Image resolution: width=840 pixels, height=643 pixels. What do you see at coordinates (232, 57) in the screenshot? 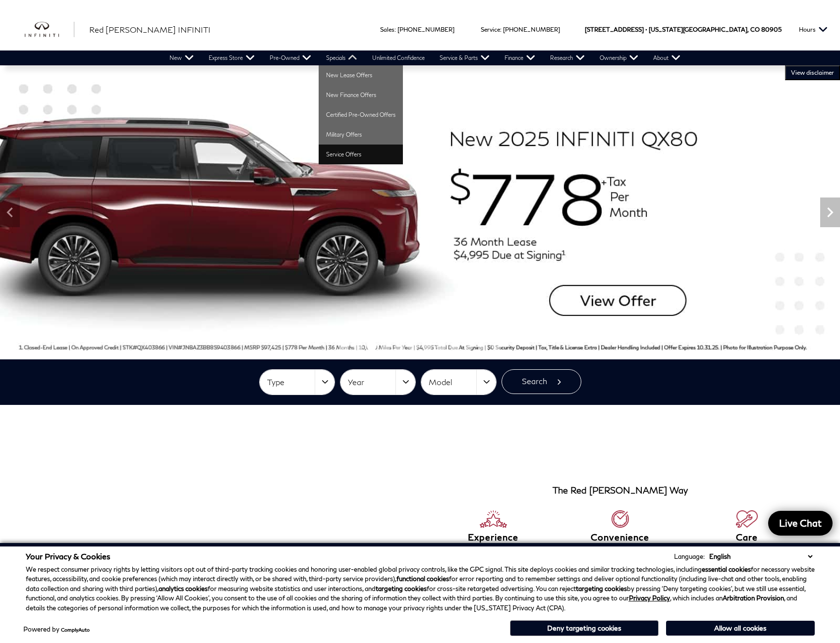
I see `a: Express Store` at bounding box center [232, 57].